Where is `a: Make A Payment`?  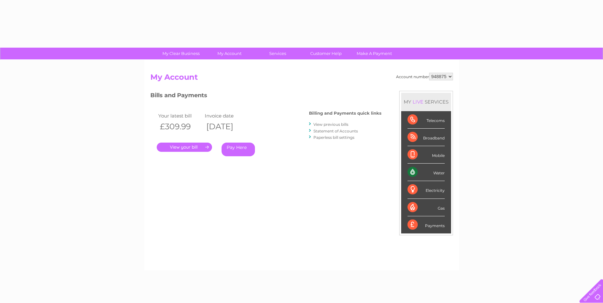 a: Make A Payment is located at coordinates (374, 53).